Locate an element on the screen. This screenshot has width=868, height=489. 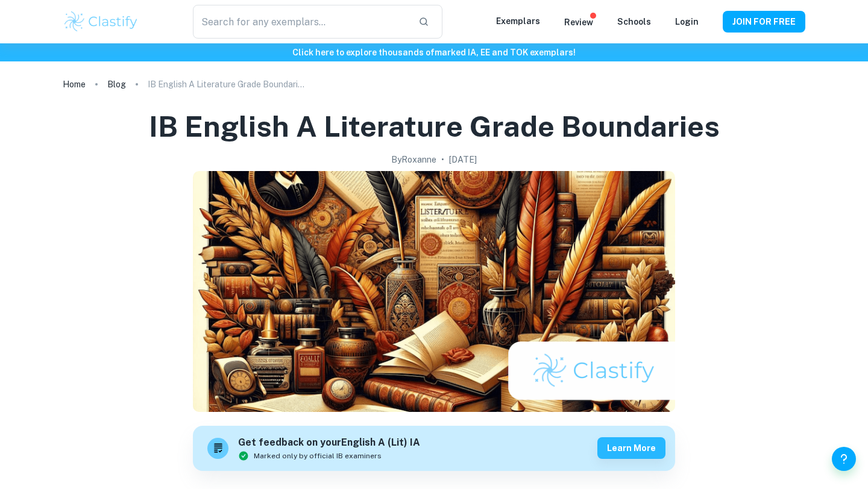
img: Clastify logo is located at coordinates (101, 22).